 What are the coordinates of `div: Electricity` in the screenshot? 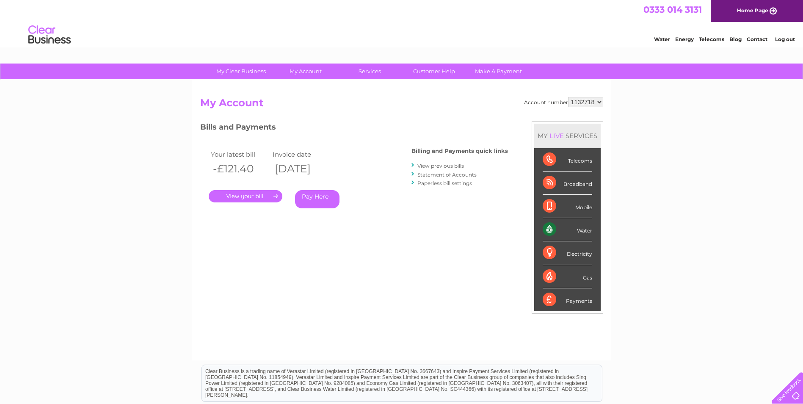 It's located at (568, 253).